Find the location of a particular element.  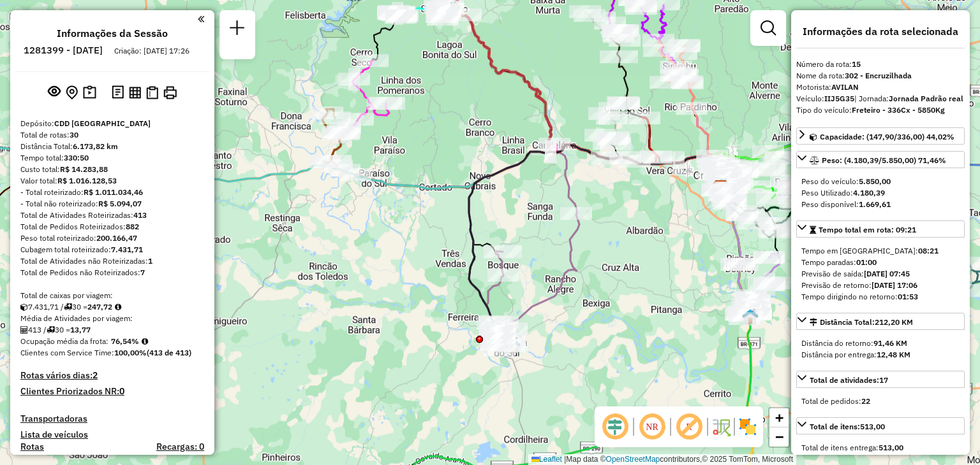

div: Total de itens recolha: is located at coordinates (880, 460).